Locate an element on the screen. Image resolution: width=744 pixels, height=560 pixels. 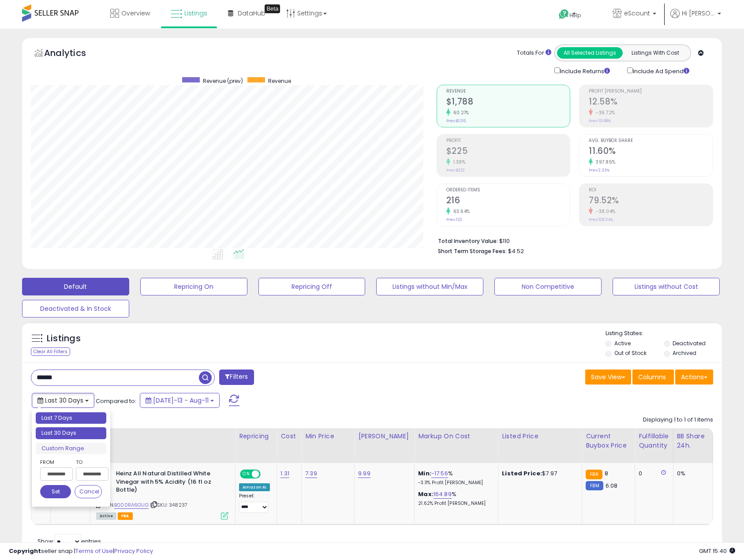
label: From is located at coordinates (55, 462).